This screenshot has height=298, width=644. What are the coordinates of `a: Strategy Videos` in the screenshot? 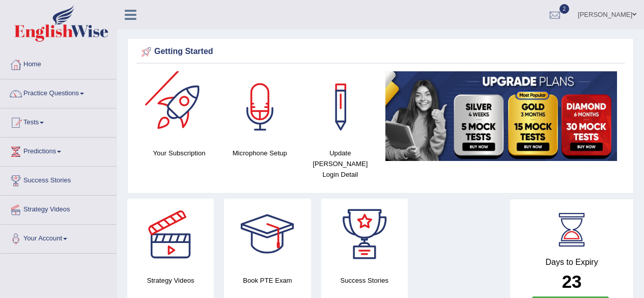 It's located at (58, 209).